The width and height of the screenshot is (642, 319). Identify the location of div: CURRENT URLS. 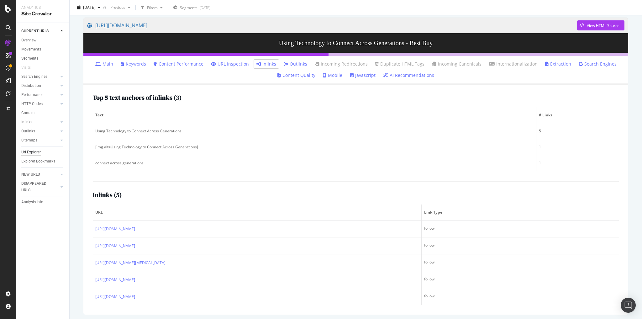
(35, 31).